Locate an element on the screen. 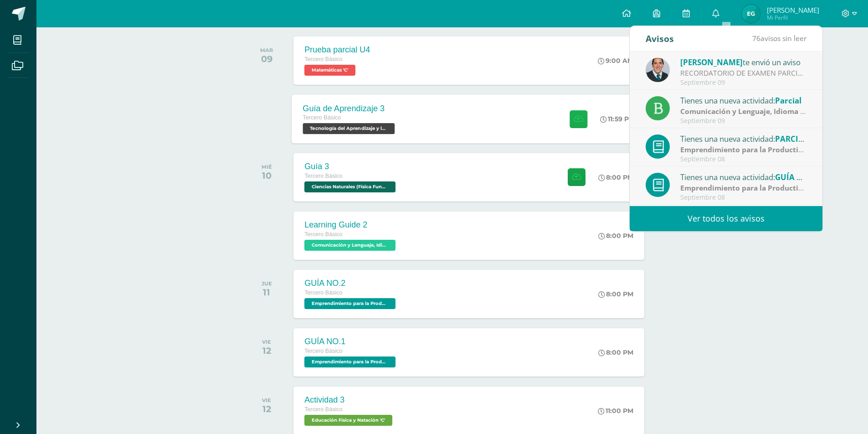 The image size is (868, 434). span: Comunicación y Lenguaje, Idioma Extranjero Inglés 'C' is located at coordinates (350, 245).